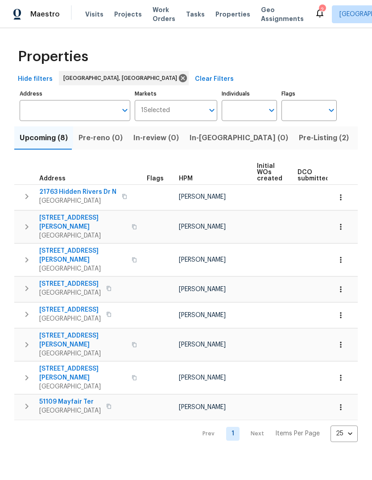 The height and width of the screenshot is (480, 372). Describe the element at coordinates (94, 14) in the screenshot. I see `span: Visits` at that location.